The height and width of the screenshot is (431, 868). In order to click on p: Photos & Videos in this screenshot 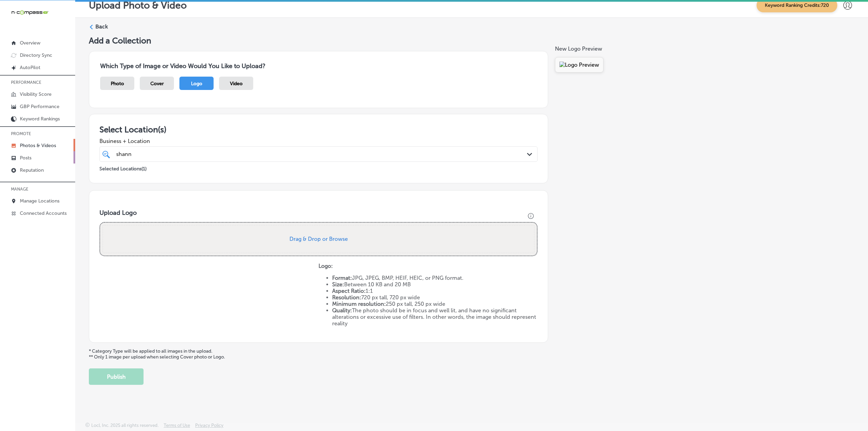, I will do `click(38, 146)`.